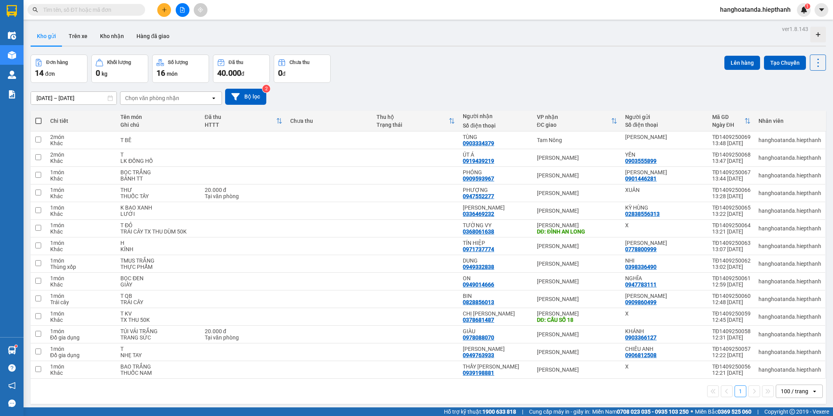 This screenshot has height=416, width=833. What do you see at coordinates (153, 36) in the screenshot?
I see `button: Hàng đã giao` at bounding box center [153, 36].